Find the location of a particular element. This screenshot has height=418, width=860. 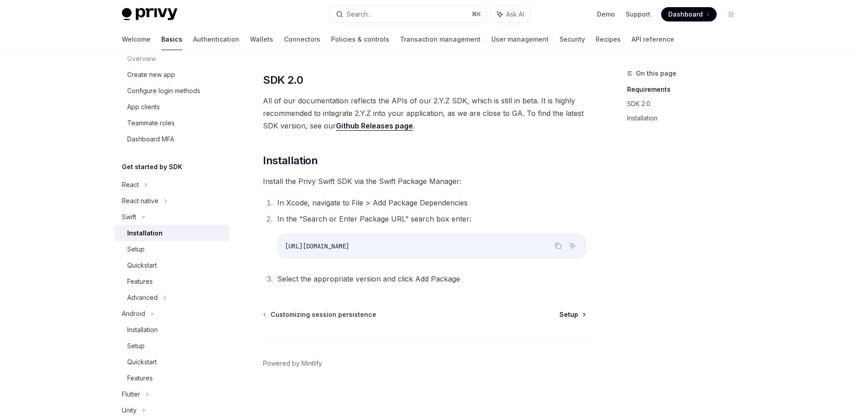

li: Select the appropriate version and click Add Package is located at coordinates (430, 279).